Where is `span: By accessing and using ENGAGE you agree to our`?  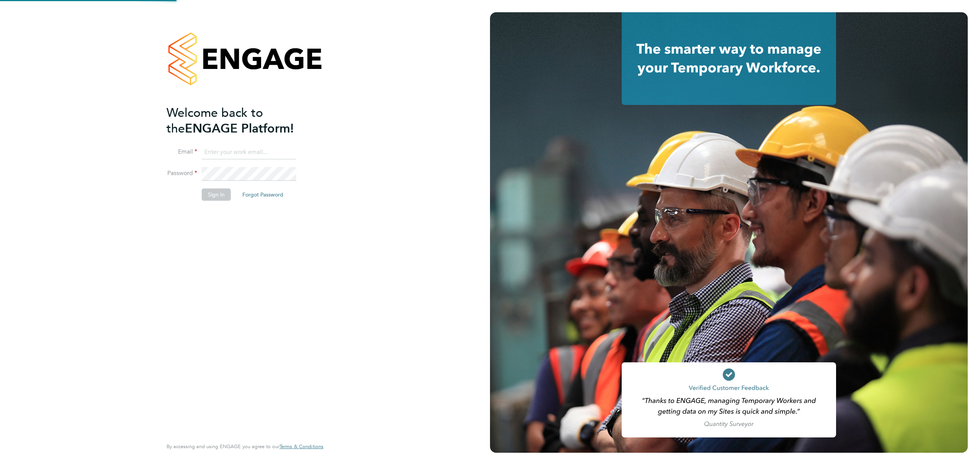 span: By accessing and using ENGAGE you agree to our is located at coordinates (245, 446).